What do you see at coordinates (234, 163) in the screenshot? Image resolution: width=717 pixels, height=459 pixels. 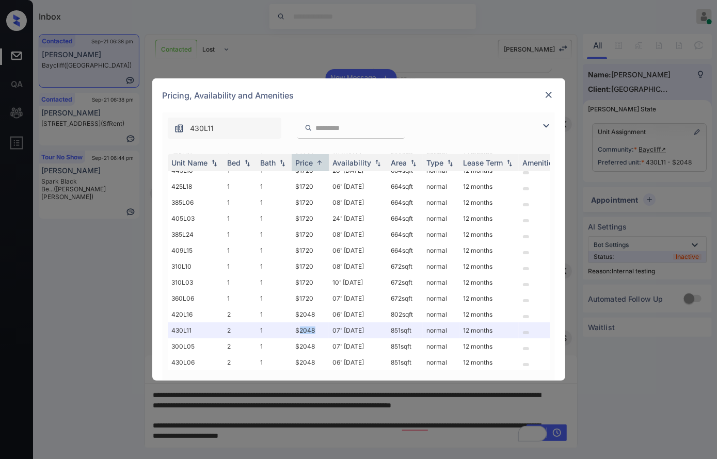 I see `div: Bed` at bounding box center [234, 163].